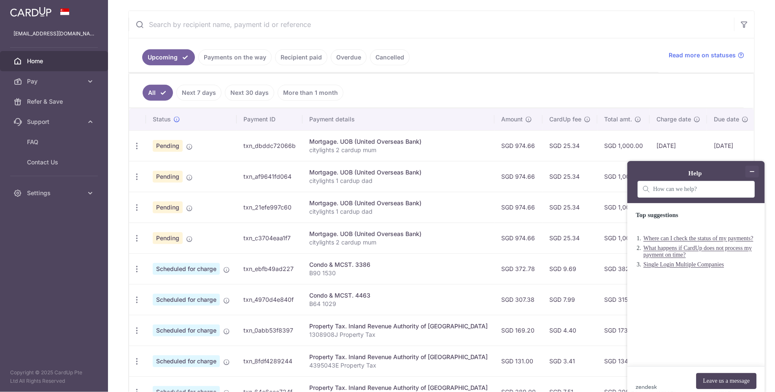  What do you see at coordinates (623, 361) in the screenshot?
I see `td: SGD 134.41` at bounding box center [623, 361].